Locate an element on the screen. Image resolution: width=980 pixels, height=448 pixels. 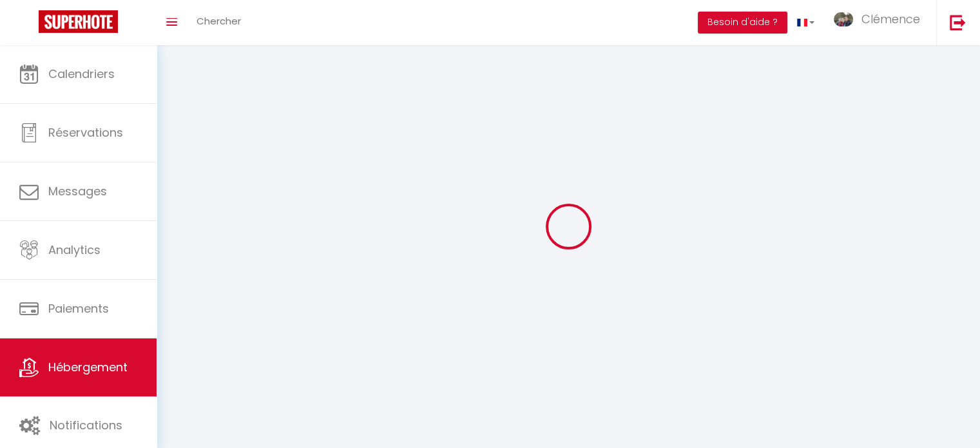
span: Hébergement is located at coordinates (87, 366).